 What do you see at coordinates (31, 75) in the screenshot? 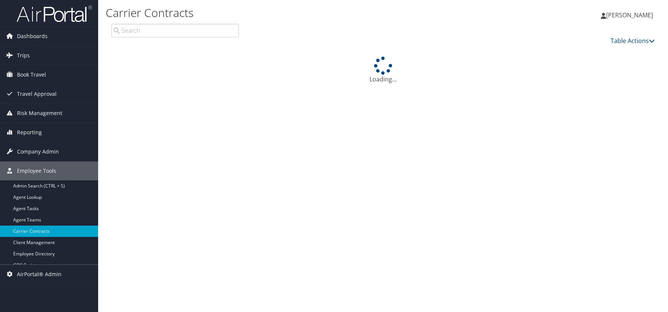
I see `span: Book Travel` at bounding box center [31, 75].